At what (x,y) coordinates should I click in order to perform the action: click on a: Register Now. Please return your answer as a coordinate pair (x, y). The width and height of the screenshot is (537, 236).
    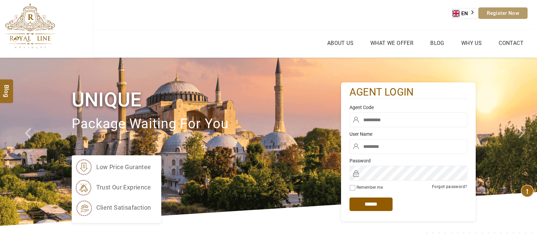
    Looking at the image, I should click on (503, 13).